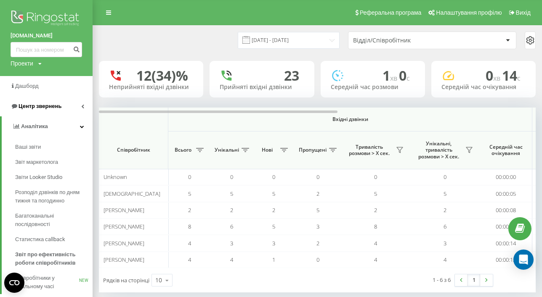 Image resolution: width=542 pixels, height=297 pixels. I want to click on span: Пропущені, so click(313, 150).